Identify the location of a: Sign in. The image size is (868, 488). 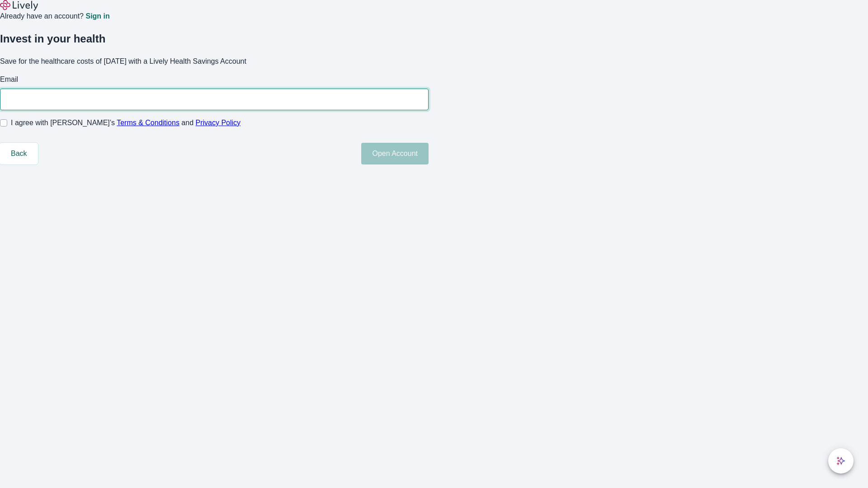
(97, 16).